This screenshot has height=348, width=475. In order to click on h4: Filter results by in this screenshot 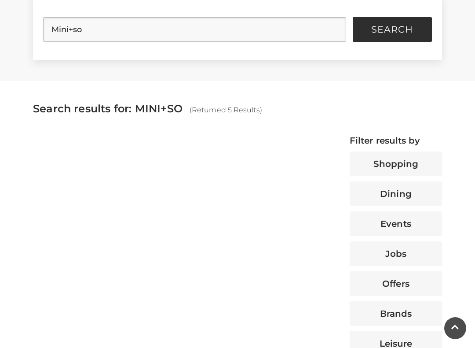, I will do `click(396, 140)`.